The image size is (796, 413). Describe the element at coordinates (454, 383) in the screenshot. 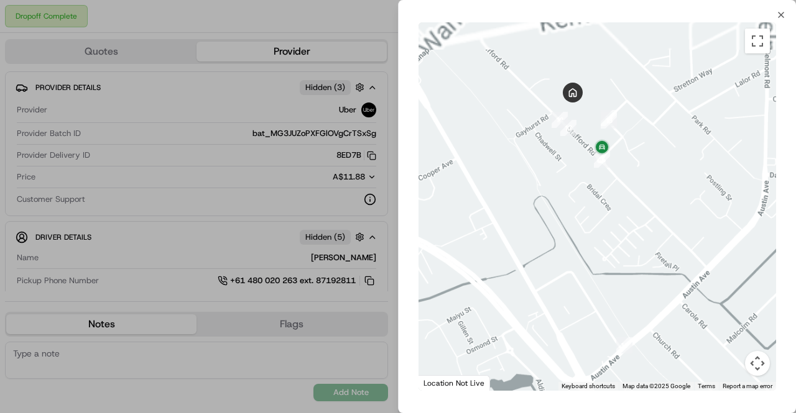

I see `div: Location Not Live` at that location.